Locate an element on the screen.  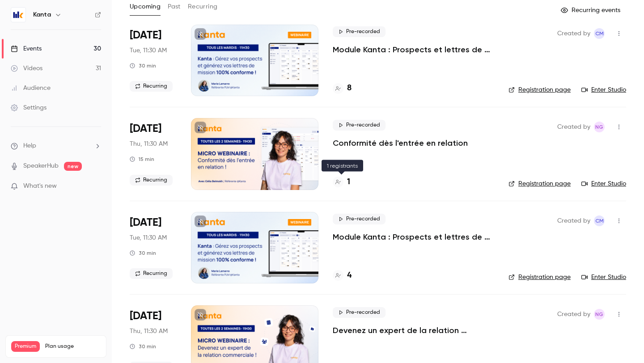
a: 1 is located at coordinates (341, 182).